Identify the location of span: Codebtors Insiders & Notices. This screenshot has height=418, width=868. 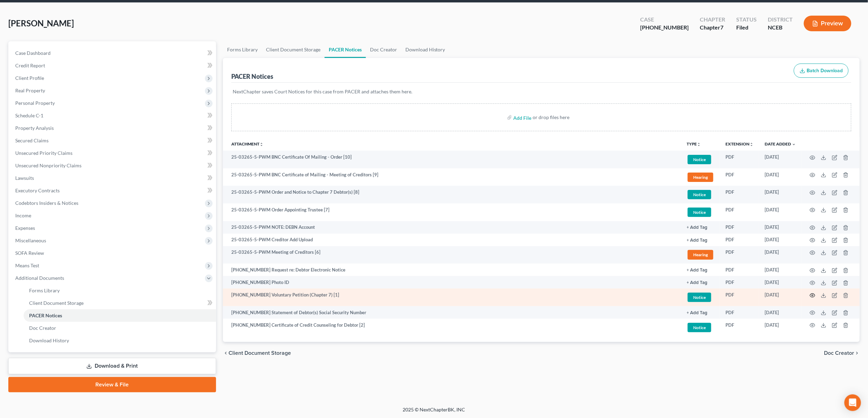
(47, 203).